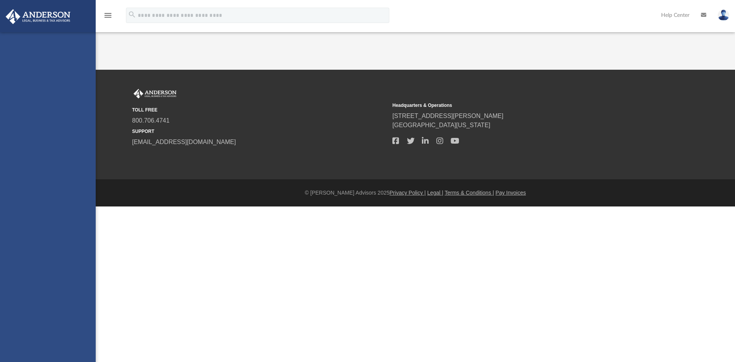 Image resolution: width=735 pixels, height=362 pixels. What do you see at coordinates (435, 192) in the screenshot?
I see `a: Legal |` at bounding box center [435, 192].